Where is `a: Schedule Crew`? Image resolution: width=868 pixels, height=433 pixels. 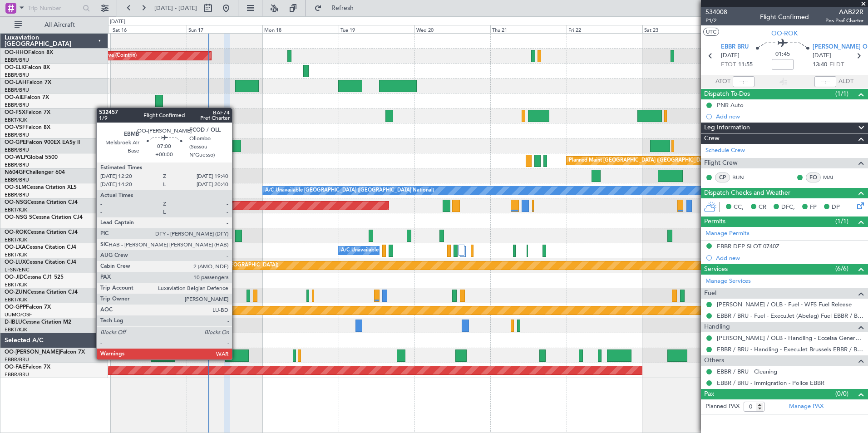
a: Schedule Crew is located at coordinates (725, 151).